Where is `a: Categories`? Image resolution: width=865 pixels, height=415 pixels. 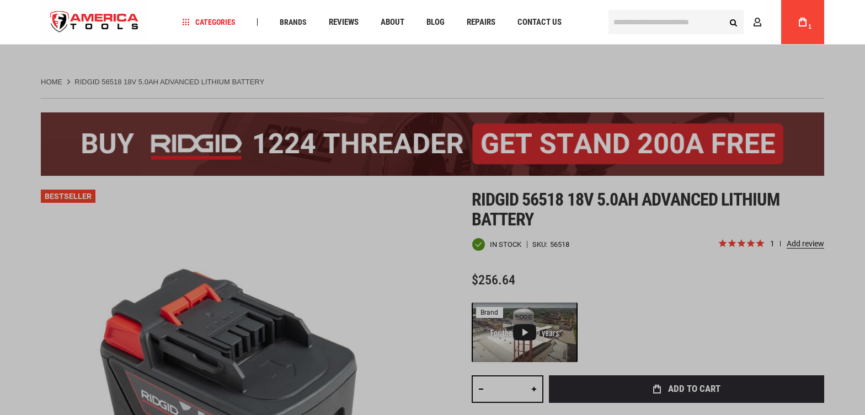
a: Categories is located at coordinates (209, 22).